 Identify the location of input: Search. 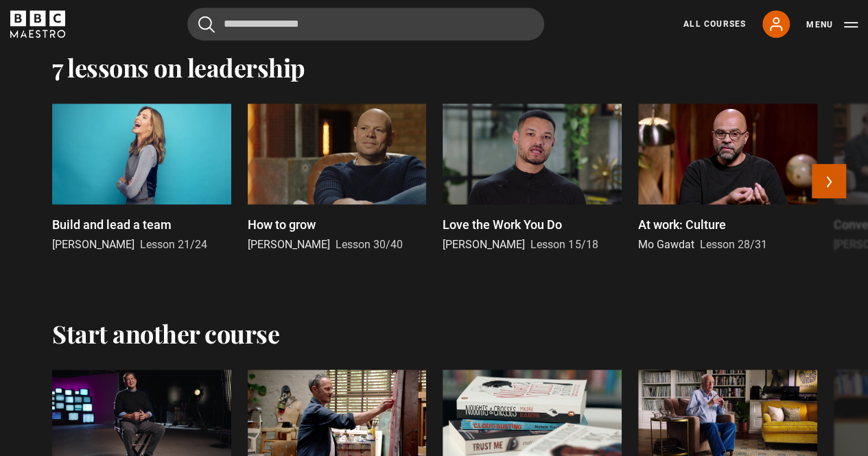
(366, 24).